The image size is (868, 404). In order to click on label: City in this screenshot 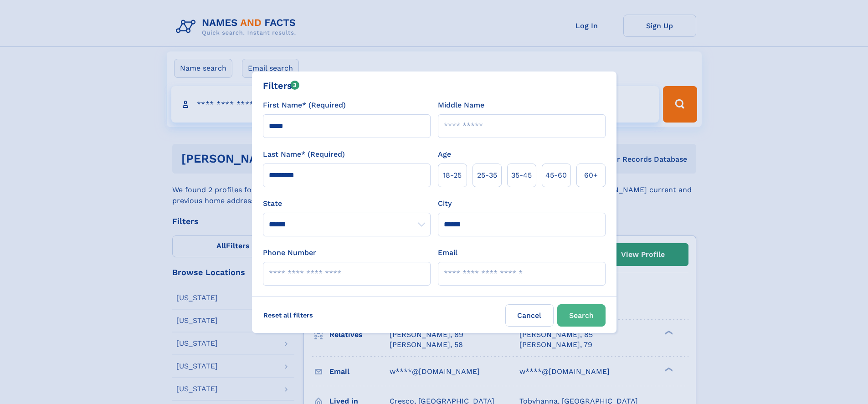, I will do `click(445, 204)`.